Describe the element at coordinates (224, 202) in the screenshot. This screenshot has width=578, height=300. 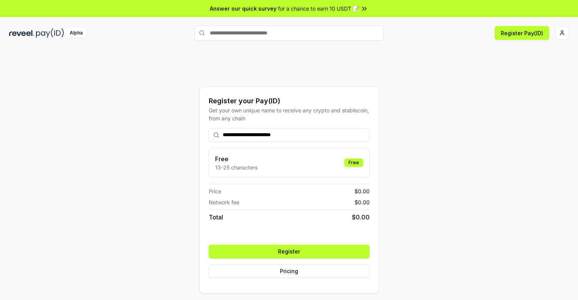
I see `span: Network fee` at that location.